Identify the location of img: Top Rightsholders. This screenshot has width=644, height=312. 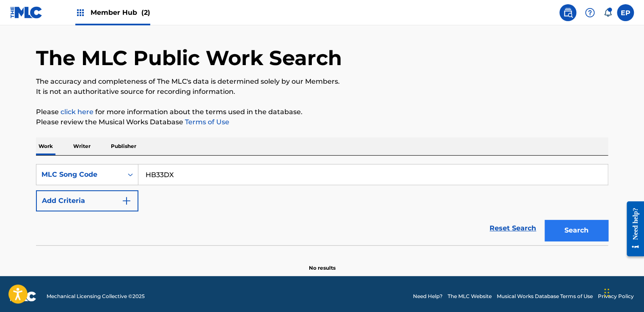
(80, 13).